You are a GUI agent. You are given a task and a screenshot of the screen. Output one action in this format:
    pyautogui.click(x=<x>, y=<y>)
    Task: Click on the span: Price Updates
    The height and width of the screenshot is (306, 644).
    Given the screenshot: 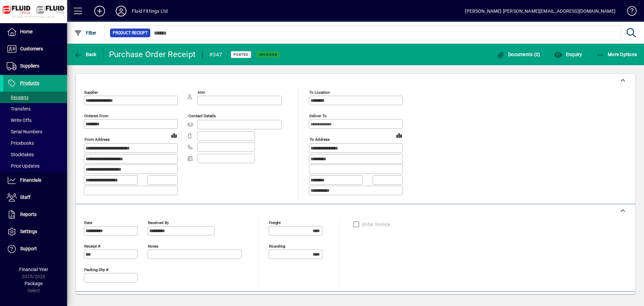 What is the action you would take?
    pyautogui.click(x=23, y=166)
    